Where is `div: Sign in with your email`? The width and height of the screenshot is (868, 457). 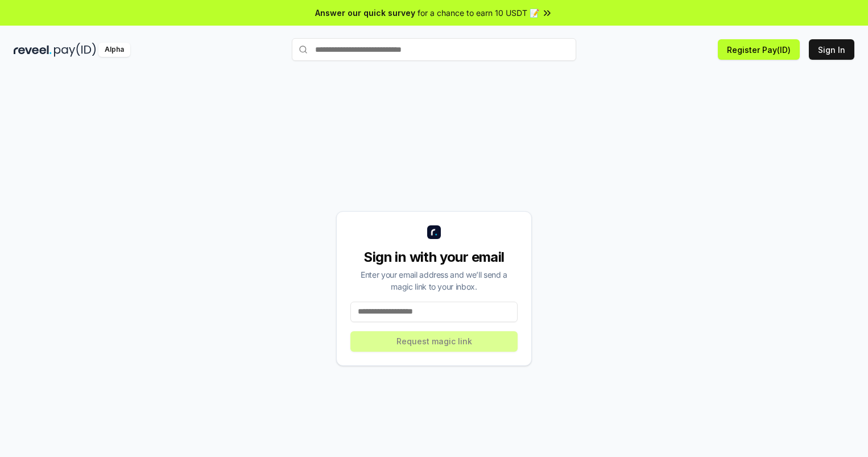
div: Sign in with your email is located at coordinates (434, 258).